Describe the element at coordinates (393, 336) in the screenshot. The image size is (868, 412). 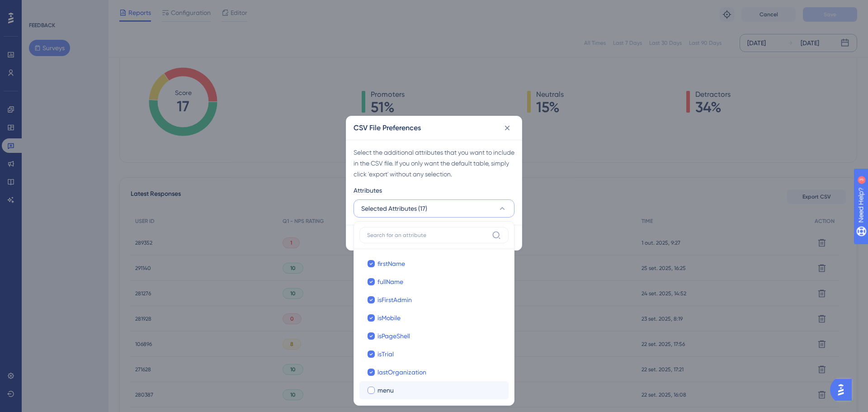
I see `span: isPageShell` at that location.